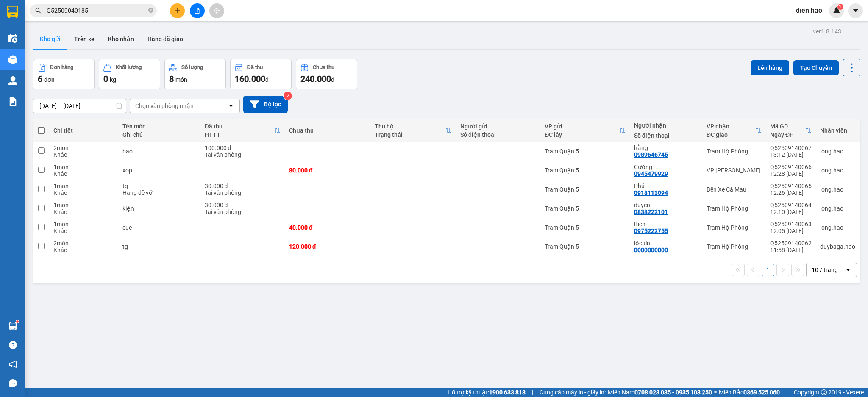  I want to click on button: Chưa thu240.000đ, so click(326, 74).